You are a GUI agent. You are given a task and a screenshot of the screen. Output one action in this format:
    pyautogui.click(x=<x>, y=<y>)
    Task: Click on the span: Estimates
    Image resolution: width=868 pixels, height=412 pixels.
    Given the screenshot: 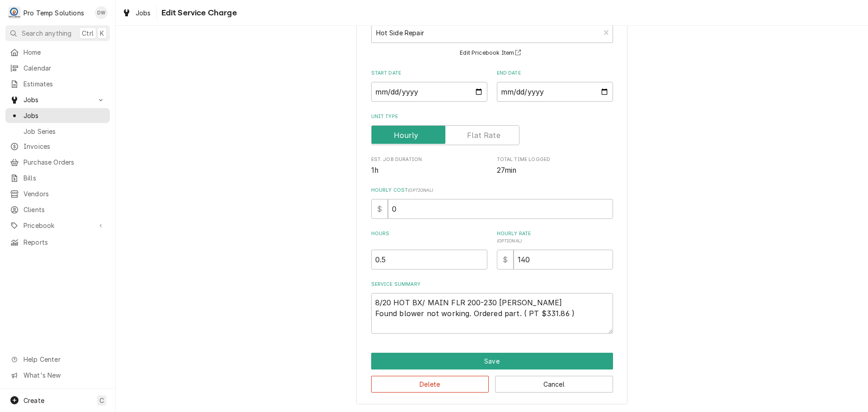 What is the action you would take?
    pyautogui.click(x=64, y=83)
    